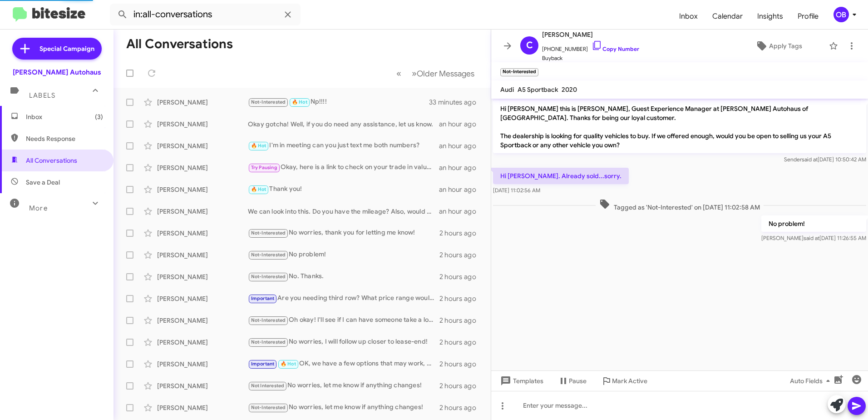 The image size is (868, 420). I want to click on span: Mark Active, so click(629, 380).